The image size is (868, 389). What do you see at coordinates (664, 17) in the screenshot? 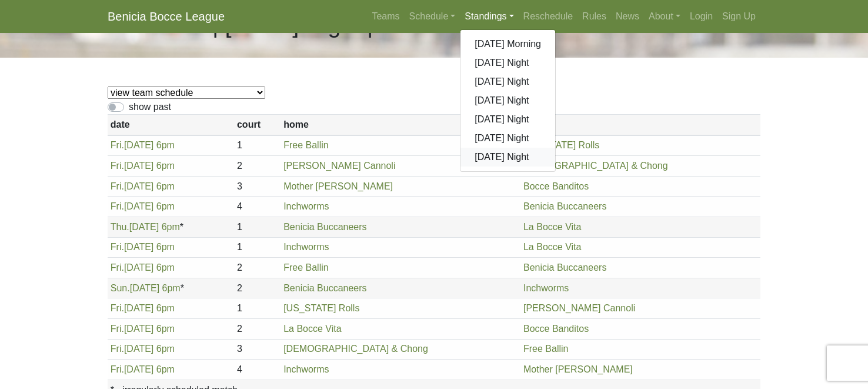
I see `a: About` at bounding box center [664, 17].